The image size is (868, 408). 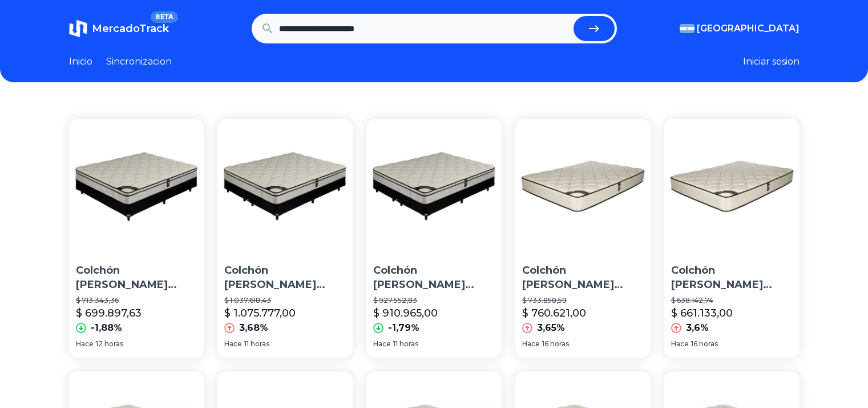 What do you see at coordinates (687, 29) in the screenshot?
I see `img: Argentina` at bounding box center [687, 29].